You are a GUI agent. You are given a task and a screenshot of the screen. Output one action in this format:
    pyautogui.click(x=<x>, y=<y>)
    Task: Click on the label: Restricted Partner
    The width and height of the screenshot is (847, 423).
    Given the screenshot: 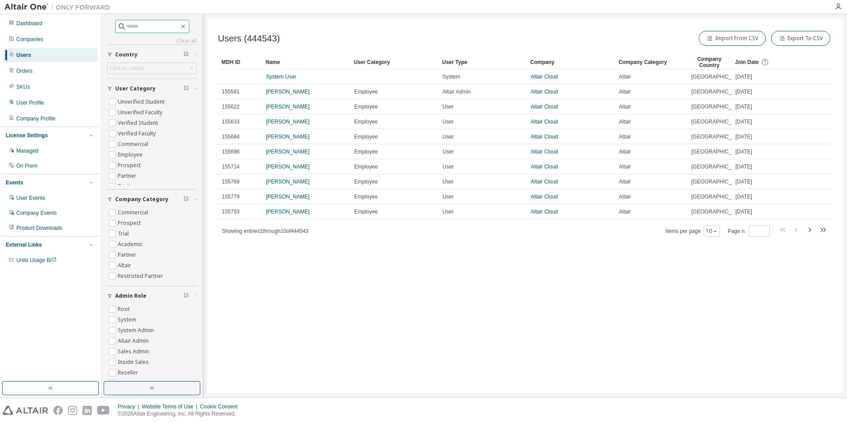 What is the action you would take?
    pyautogui.click(x=141, y=276)
    